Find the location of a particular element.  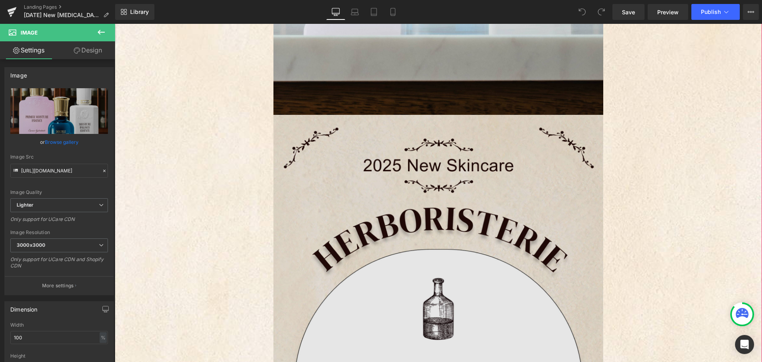

a: Landing Pages is located at coordinates (69, 7).